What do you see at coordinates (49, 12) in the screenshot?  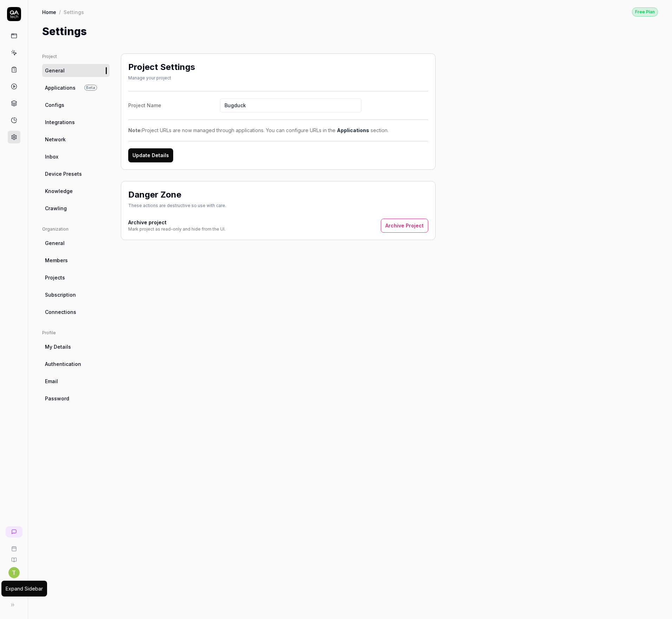 I see `a: Home` at bounding box center [49, 12].